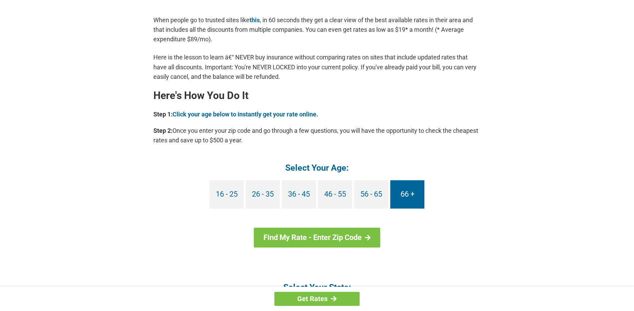 The width and height of the screenshot is (634, 311). What do you see at coordinates (227, 194) in the screenshot?
I see `a: 16 - 25` at bounding box center [227, 194].